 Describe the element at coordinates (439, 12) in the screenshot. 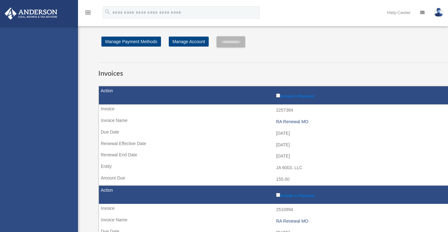

I see `img: User Pic` at that location.